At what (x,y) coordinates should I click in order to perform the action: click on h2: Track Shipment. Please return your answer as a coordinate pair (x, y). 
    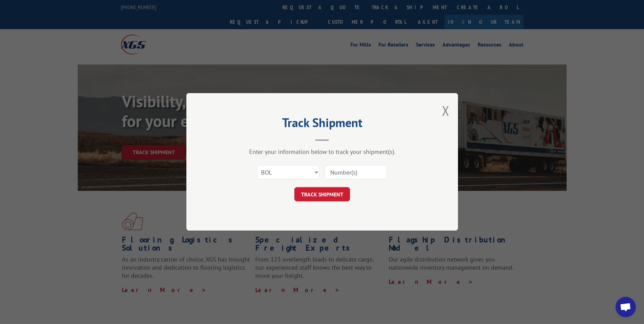
    Looking at the image, I should click on (322, 124).